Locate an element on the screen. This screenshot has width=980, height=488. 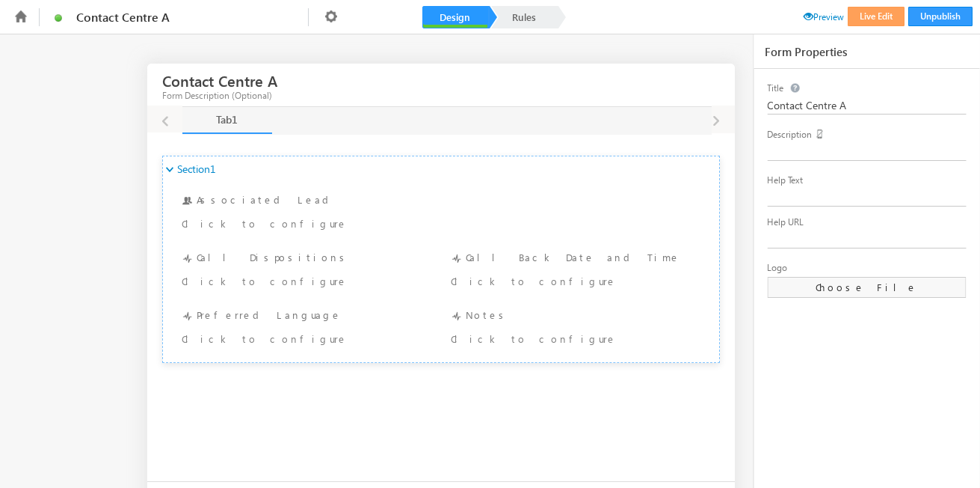
span: Contact Centre A is located at coordinates (167, 17).